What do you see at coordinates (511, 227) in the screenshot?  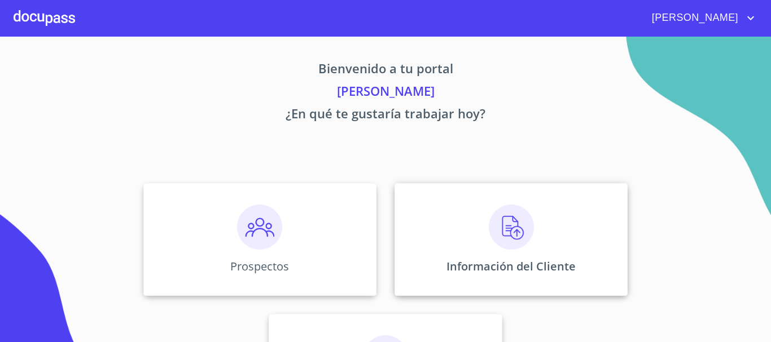 I see `img: carga.png` at bounding box center [511, 227].